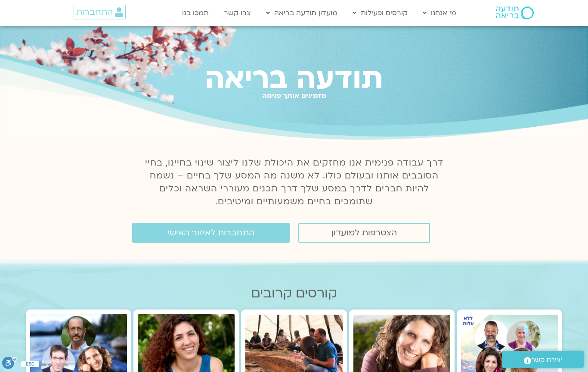 The height and width of the screenshot is (372, 588). I want to click on span: הצטרפות למועדון, so click(364, 233).